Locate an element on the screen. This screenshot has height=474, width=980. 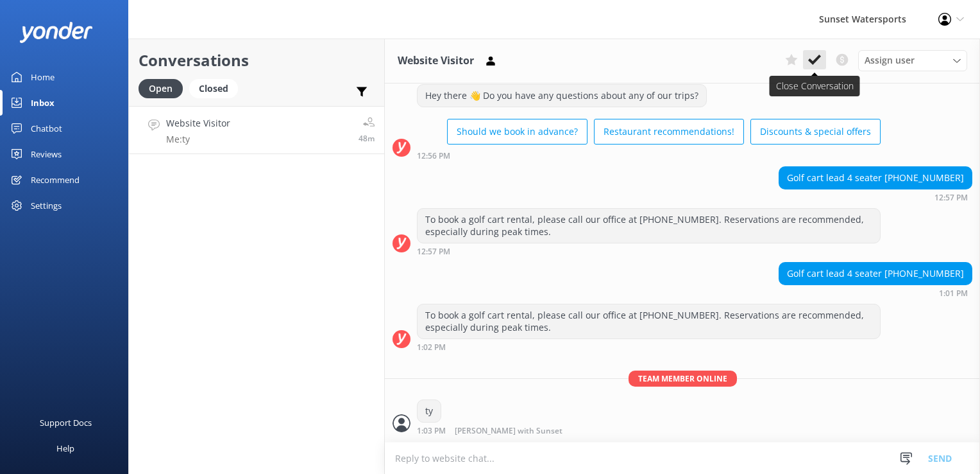
div: Reviews is located at coordinates (46, 154).